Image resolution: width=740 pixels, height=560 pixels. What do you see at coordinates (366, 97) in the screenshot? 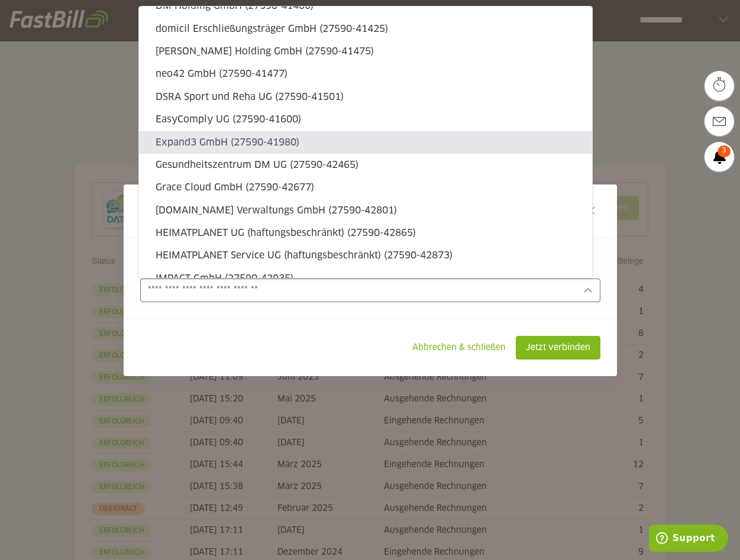
I see `sl-option: DSRA Sport und Reha UG (27590-41501)` at bounding box center [366, 97].